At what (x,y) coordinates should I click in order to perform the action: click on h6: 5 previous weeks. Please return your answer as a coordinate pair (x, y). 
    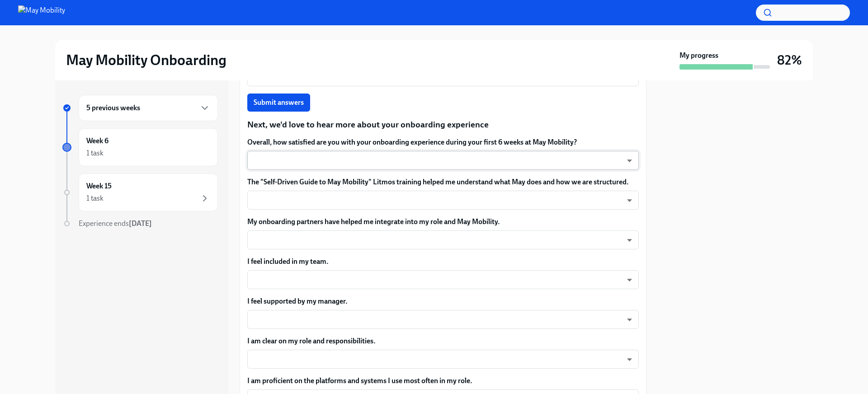
    Looking at the image, I should click on (113, 108).